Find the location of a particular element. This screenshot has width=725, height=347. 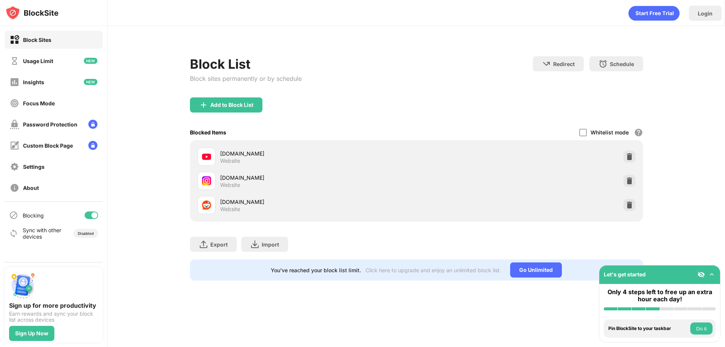

img: omni-setup-toggle.svg is located at coordinates (712, 274).